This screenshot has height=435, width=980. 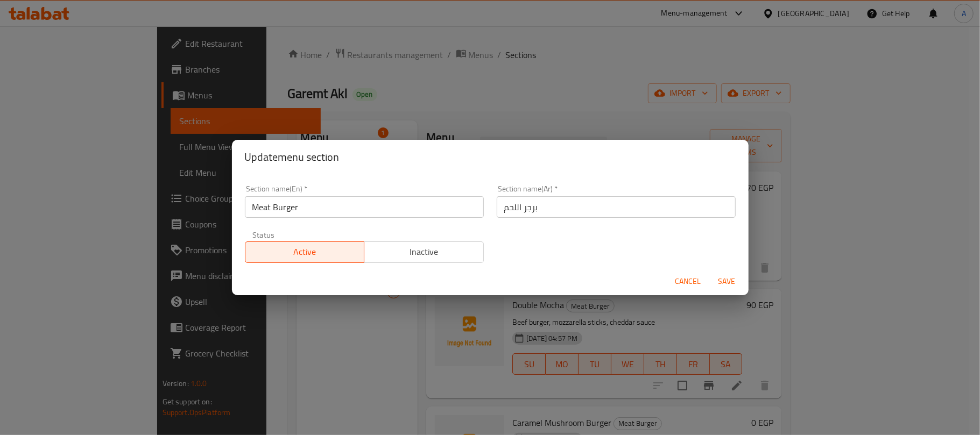 What do you see at coordinates (425, 252) in the screenshot?
I see `span: Inactive` at bounding box center [425, 252].